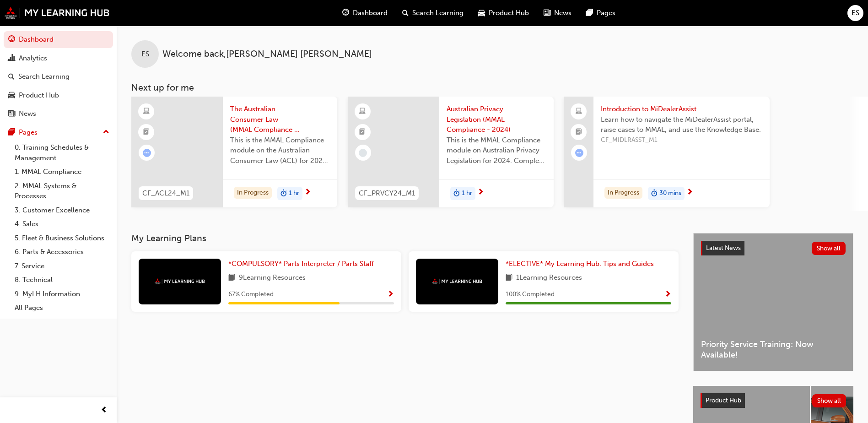  What do you see at coordinates (61, 294) in the screenshot?
I see `a: 9. MyLH Information` at bounding box center [61, 294].